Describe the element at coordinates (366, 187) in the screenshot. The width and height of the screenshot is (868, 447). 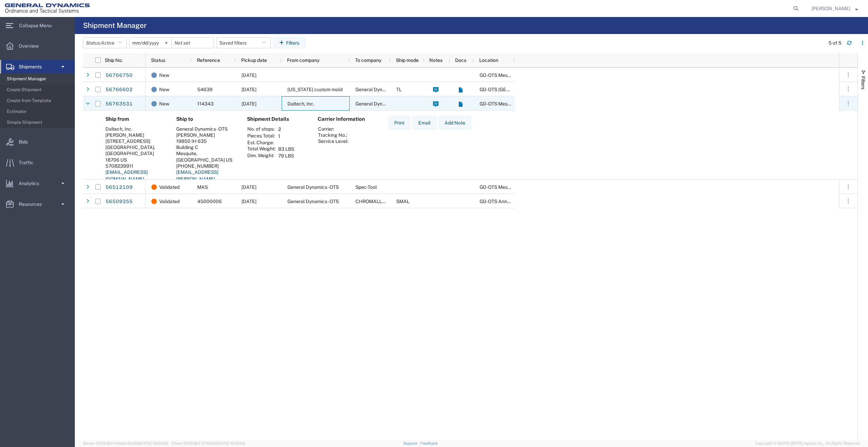
I see `span: Spec-Tool` at that location.